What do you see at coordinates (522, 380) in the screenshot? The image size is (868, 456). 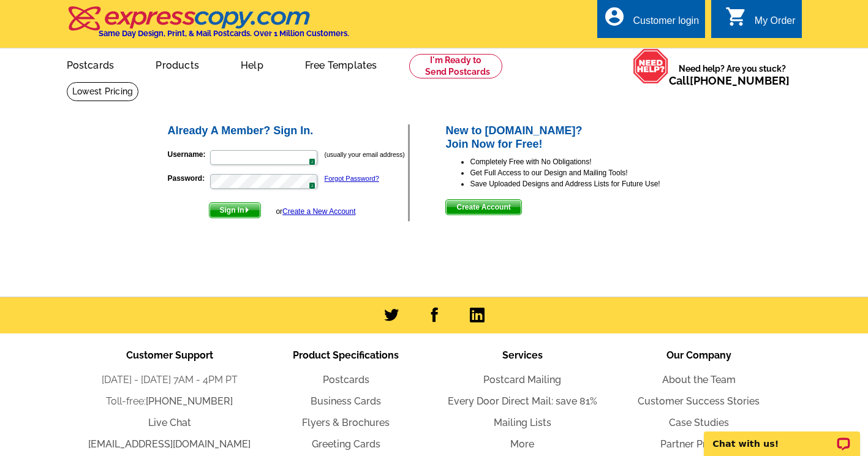 I see `a: Postcard Mailing` at bounding box center [522, 380].